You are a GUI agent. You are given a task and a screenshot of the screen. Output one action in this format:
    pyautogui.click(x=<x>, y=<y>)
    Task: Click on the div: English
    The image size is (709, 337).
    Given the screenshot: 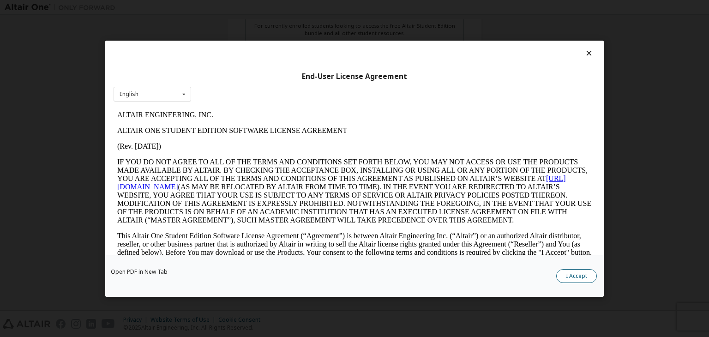 What is the action you would take?
    pyautogui.click(x=129, y=94)
    